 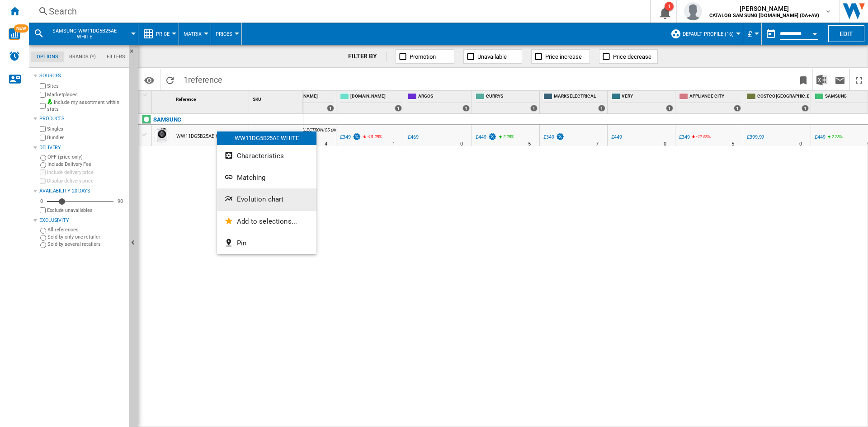 What do you see at coordinates (267, 199) in the screenshot?
I see `button: Evolution chart` at bounding box center [267, 199].